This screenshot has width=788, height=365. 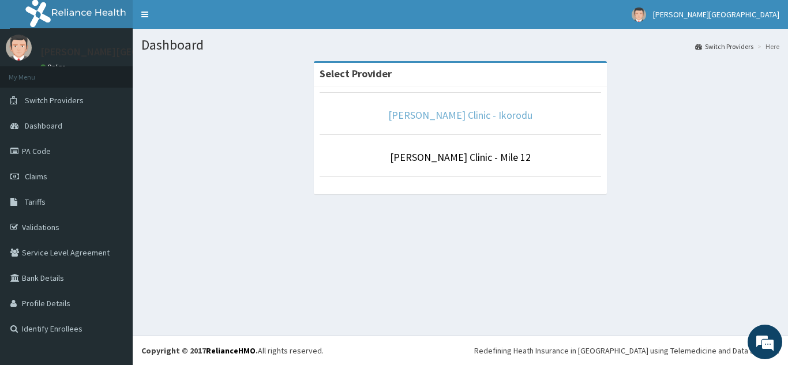 What do you see at coordinates (355, 73) in the screenshot?
I see `strong: Select Provider` at bounding box center [355, 73].